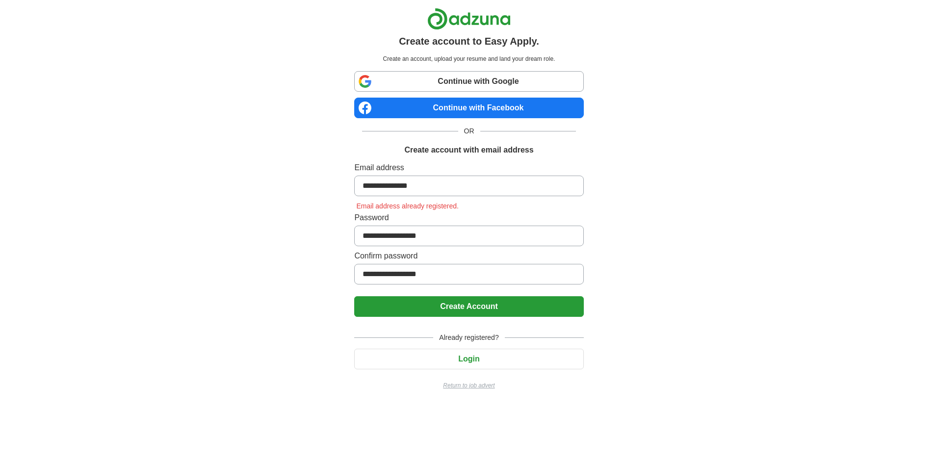 The image size is (938, 462). I want to click on span: OR, so click(469, 131).